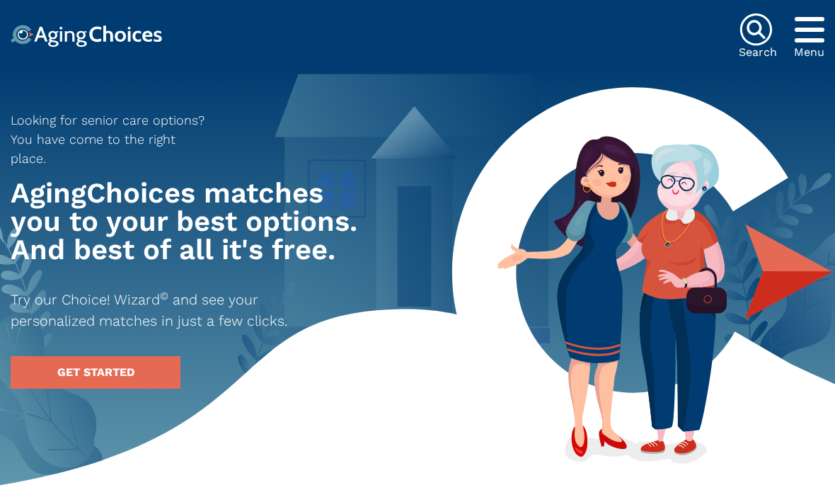 The image size is (835, 490). What do you see at coordinates (188, 222) in the screenshot?
I see `h1: AgingChoices matches you to your best options. And best of all it's free.` at bounding box center [188, 222].